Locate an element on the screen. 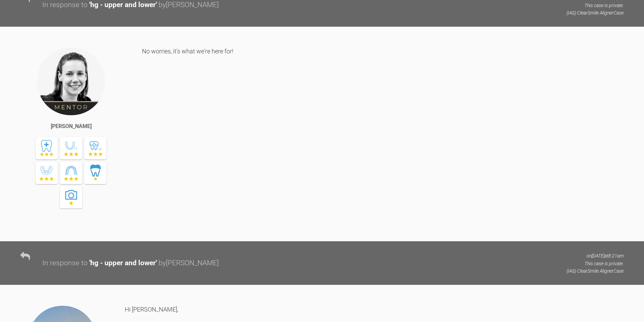 The width and height of the screenshot is (644, 322). img: Kelly Toft is located at coordinates (71, 82).